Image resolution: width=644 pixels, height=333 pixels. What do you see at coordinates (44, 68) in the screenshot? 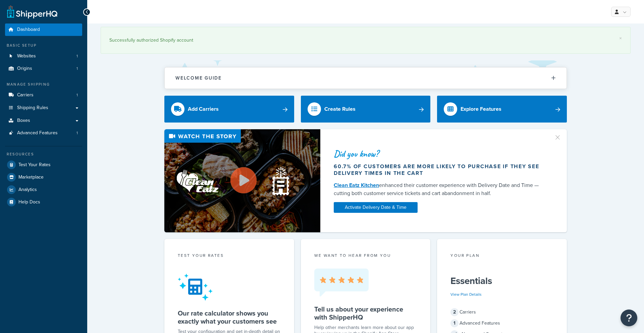
I see `li: Origins` at bounding box center [44, 68].